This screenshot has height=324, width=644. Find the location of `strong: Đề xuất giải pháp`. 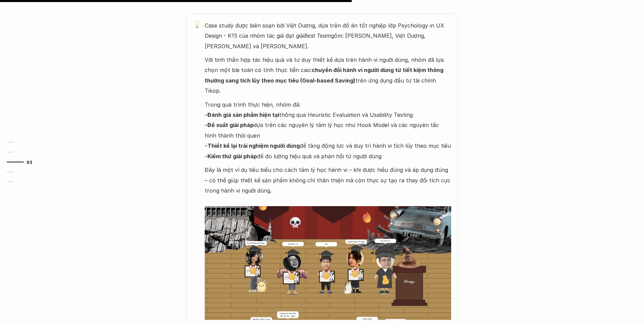

strong: Đề xuất giải pháp is located at coordinates (231, 125).